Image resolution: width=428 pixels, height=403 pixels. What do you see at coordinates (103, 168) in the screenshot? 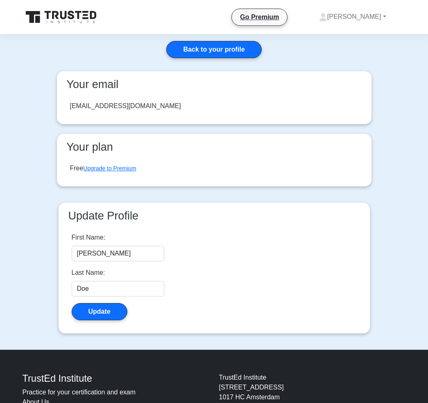
I see `div: Free` at bounding box center [103, 168].